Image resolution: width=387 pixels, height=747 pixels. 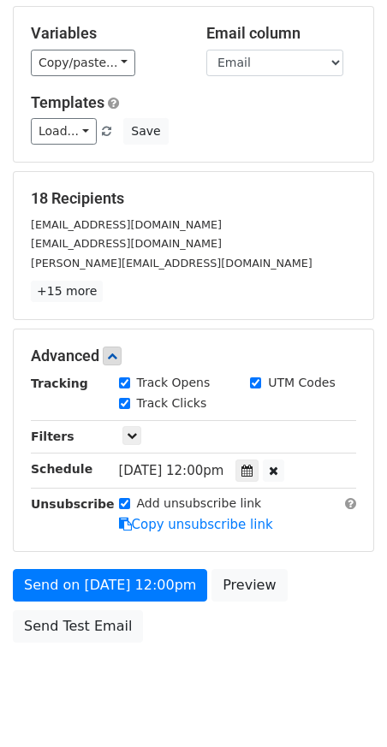 What do you see at coordinates (174, 382) in the screenshot?
I see `label: Track Opens` at bounding box center [174, 382].